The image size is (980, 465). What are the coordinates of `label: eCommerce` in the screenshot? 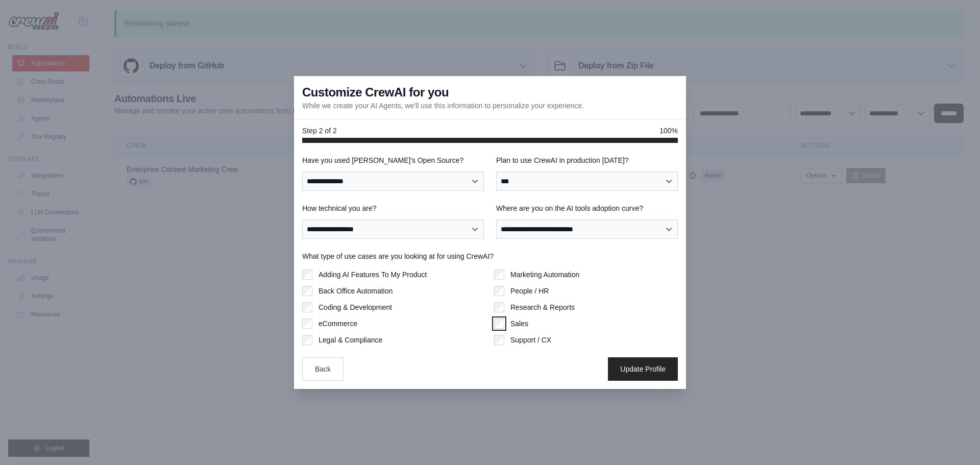 It's located at (338, 323).